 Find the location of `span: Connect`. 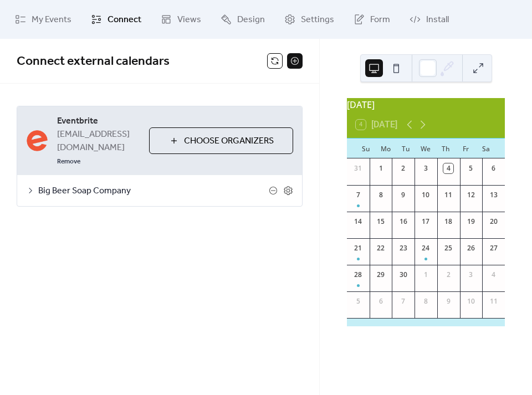

span: Connect is located at coordinates (124, 20).